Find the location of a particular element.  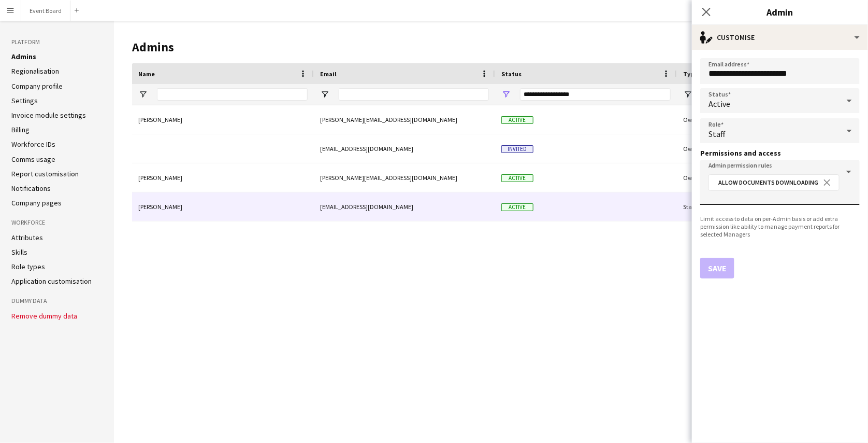

a: Regionalisation is located at coordinates (35, 71).